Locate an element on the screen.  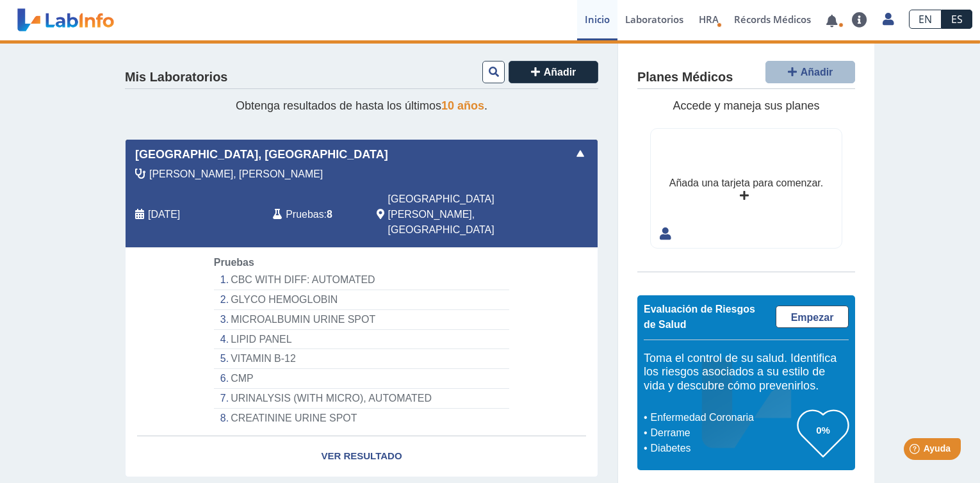
h4: Mis Laboratorios is located at coordinates (176, 78).